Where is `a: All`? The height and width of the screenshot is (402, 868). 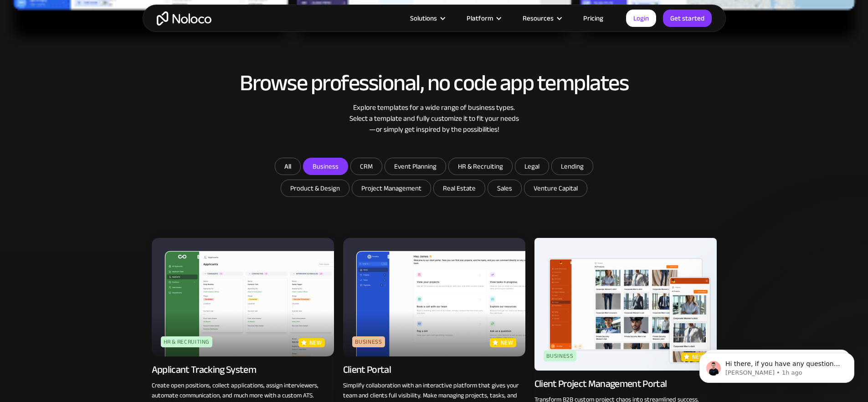
a: All is located at coordinates (288, 167).